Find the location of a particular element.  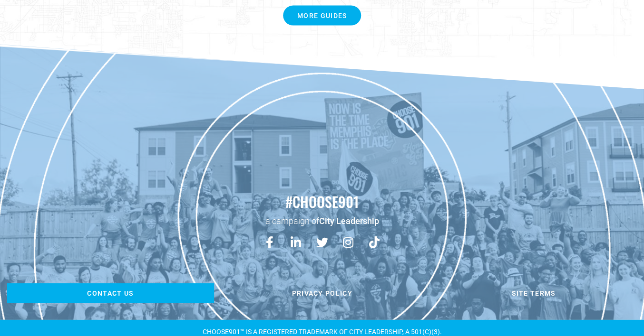

div: CHOOSE901™ is a registered TRADEMARK OF CITY LEADERSHIP, A 501(C)(3). is located at coordinates (322, 332).